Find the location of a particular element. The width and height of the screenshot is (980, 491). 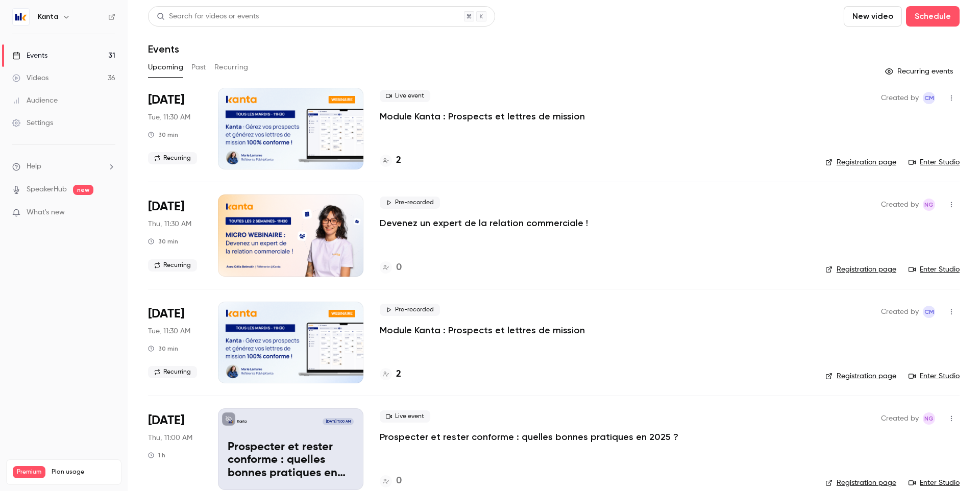

button: Recurring events is located at coordinates (920, 71).